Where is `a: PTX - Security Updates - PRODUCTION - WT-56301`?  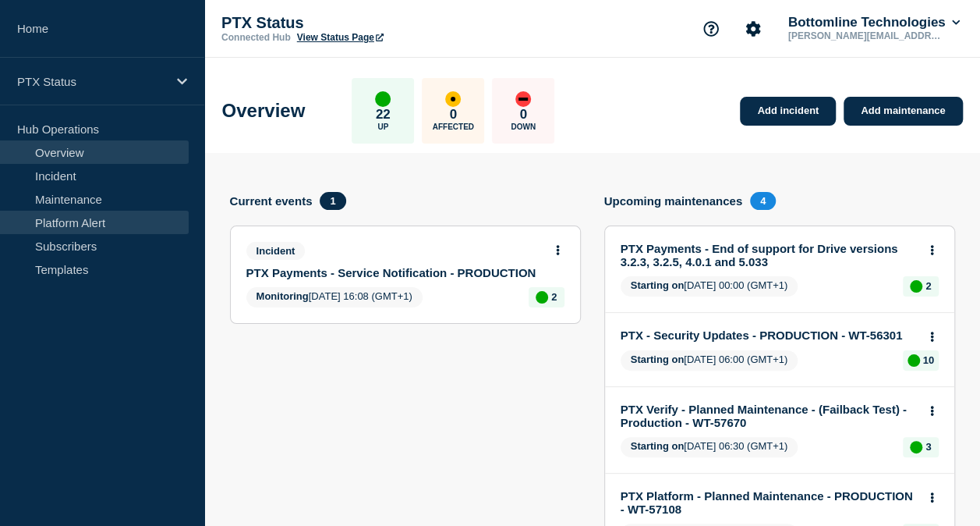 a: PTX - Security Updates - PRODUCTION - WT-56301 is located at coordinates (769, 334).